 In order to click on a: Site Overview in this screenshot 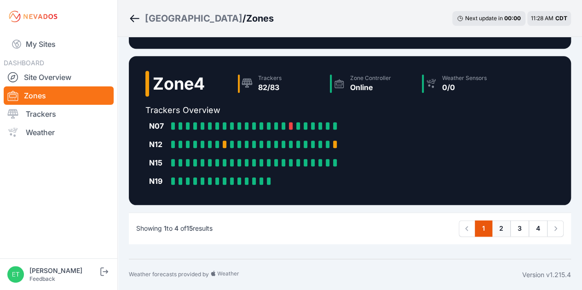, I will do `click(58, 77)`.